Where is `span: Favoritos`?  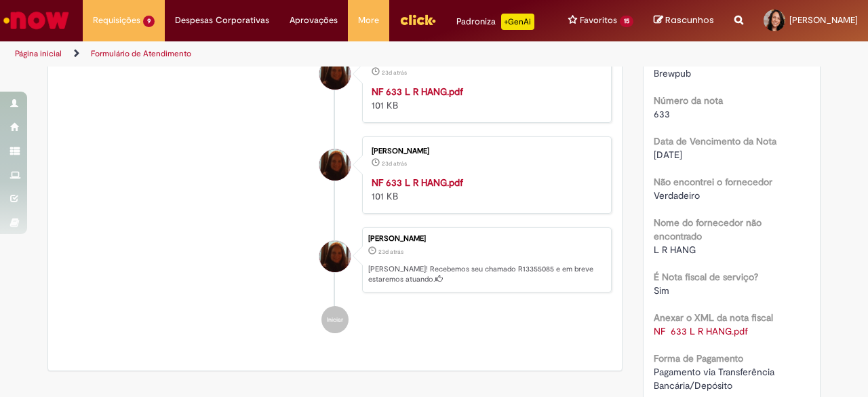 span: Favoritos is located at coordinates (598, 20).